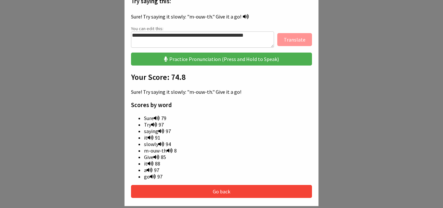 The width and height of the screenshot is (443, 208). Describe the element at coordinates (221, 59) in the screenshot. I see `button: Practice Pronunciation (Press and Hold to Speak)` at that location.